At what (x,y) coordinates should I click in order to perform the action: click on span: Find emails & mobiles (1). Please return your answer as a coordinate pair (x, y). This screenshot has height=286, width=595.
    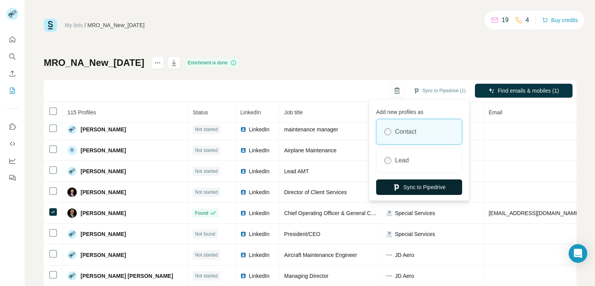
    Looking at the image, I should click on (528, 91).